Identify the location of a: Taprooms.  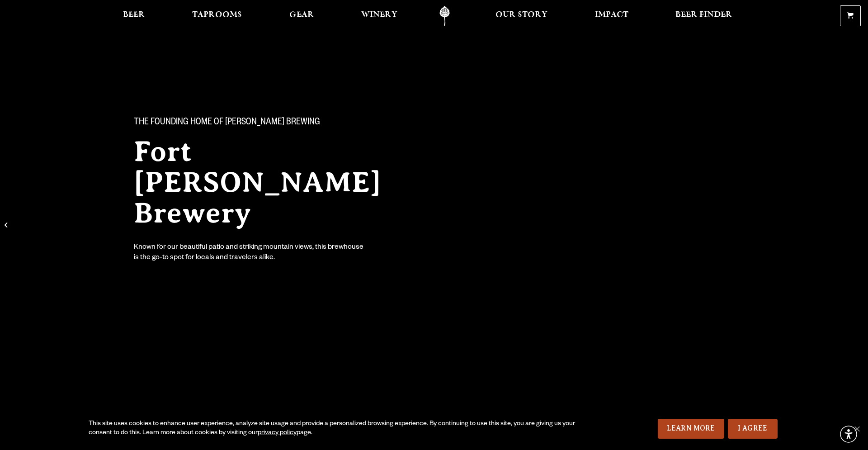
(217, 16).